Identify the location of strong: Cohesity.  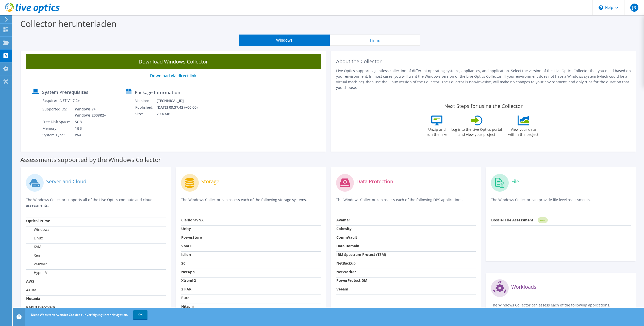
(344, 228).